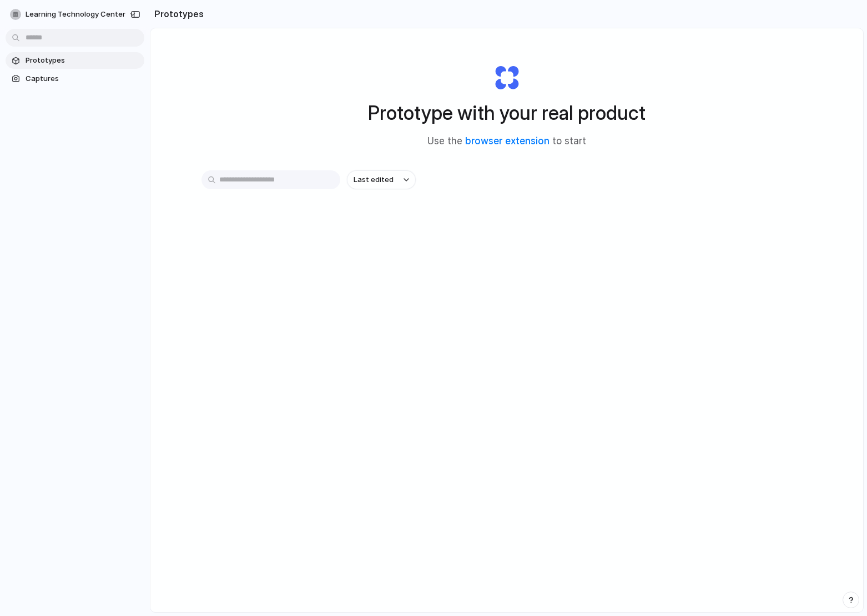  Describe the element at coordinates (75, 60) in the screenshot. I see `a: Prototypes` at that location.